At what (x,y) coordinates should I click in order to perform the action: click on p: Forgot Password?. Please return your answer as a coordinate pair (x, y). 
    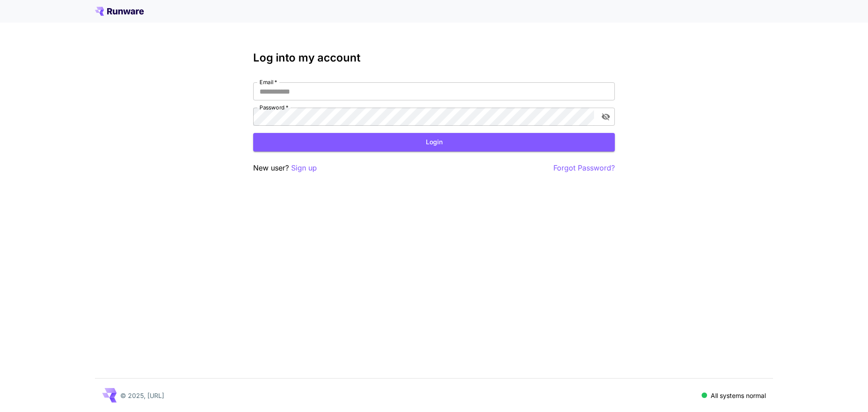
    Looking at the image, I should click on (584, 168).